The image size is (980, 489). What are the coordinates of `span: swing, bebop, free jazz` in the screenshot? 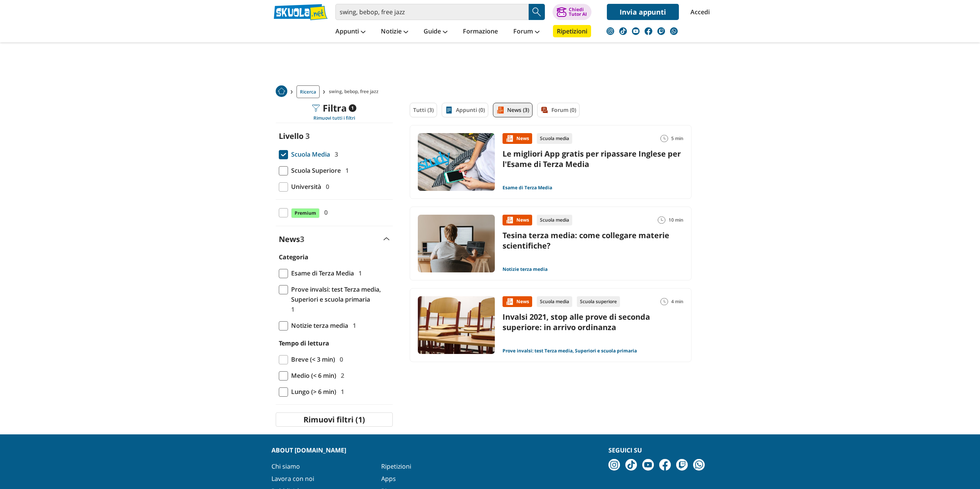 It's located at (355, 91).